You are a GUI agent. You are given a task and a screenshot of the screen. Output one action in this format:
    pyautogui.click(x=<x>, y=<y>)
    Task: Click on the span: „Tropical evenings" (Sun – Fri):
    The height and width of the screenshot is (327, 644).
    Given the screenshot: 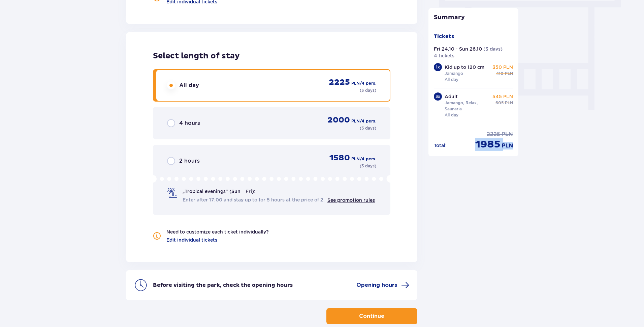 What is the action you would take?
    pyautogui.click(x=219, y=191)
    